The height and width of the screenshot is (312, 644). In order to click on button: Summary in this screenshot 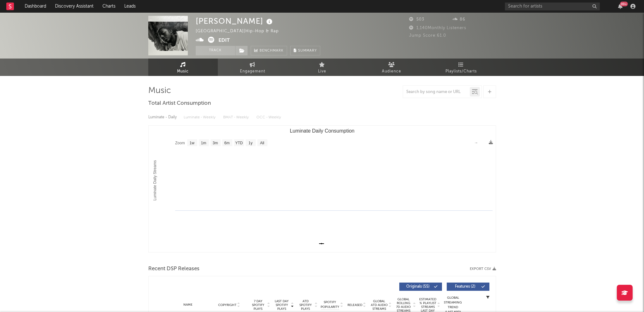, I will do `click(305, 51)`.